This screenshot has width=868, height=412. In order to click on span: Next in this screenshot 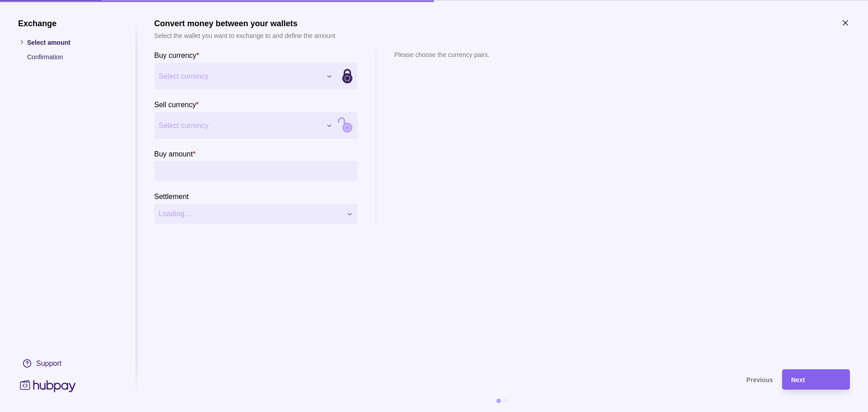, I will do `click(798, 380)`.